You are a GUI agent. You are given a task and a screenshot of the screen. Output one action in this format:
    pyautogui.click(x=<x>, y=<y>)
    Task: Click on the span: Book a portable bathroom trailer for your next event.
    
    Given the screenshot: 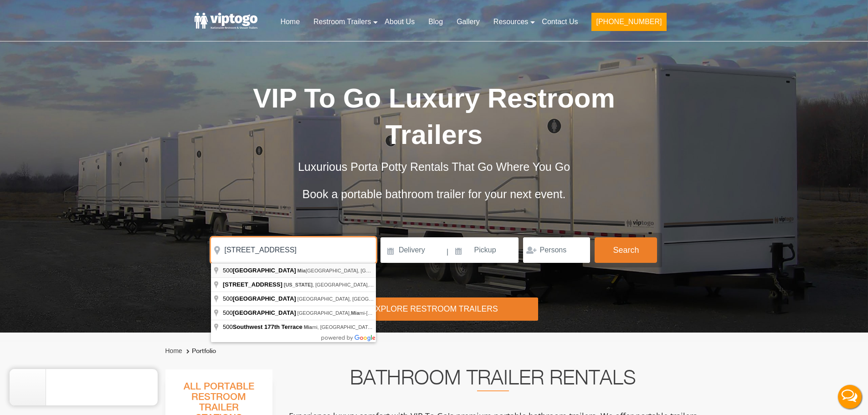 What is the action you would take?
    pyautogui.click(x=434, y=194)
    